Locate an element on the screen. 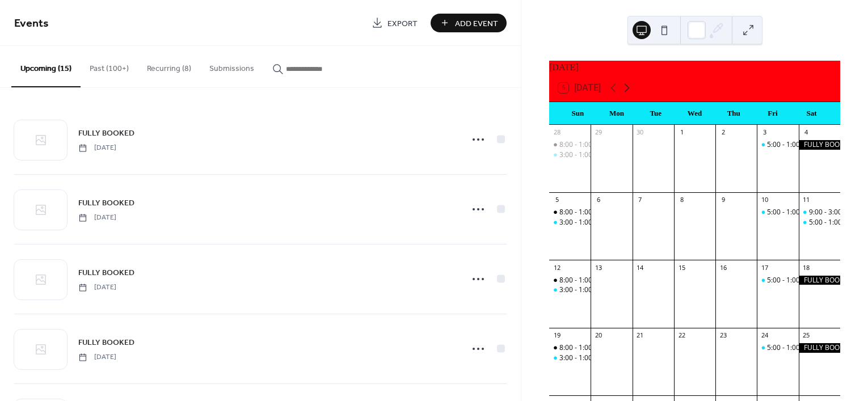 The image size is (868, 401). span: Add Event is located at coordinates (476, 24).